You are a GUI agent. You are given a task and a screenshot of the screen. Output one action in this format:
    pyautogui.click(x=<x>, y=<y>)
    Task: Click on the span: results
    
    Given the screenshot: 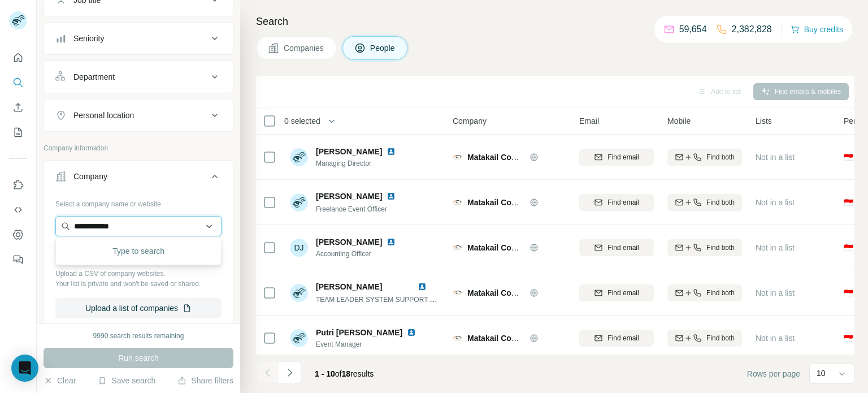 What is the action you would take?
    pyautogui.click(x=344, y=374)
    